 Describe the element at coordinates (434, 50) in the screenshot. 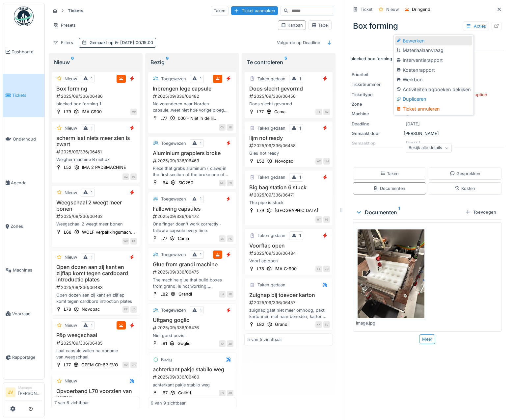

I see `div: Materiaalaanvraag` at that location.